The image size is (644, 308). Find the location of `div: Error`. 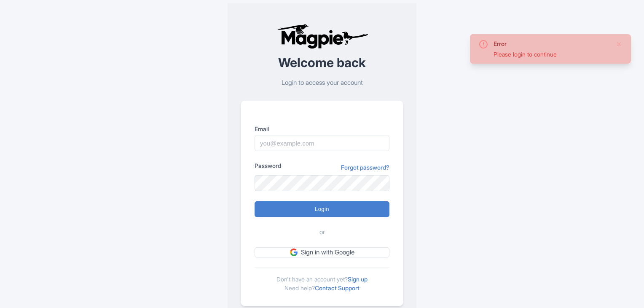

div: Error is located at coordinates (552, 44).